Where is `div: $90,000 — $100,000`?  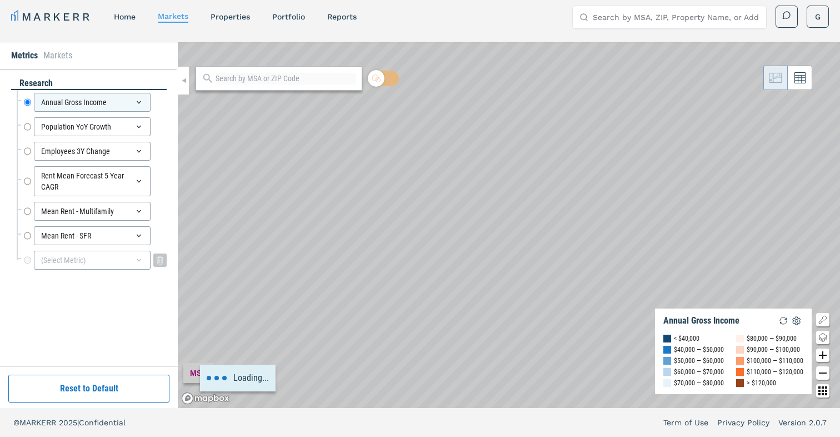
div: $90,000 — $100,000 is located at coordinates (774, 350).